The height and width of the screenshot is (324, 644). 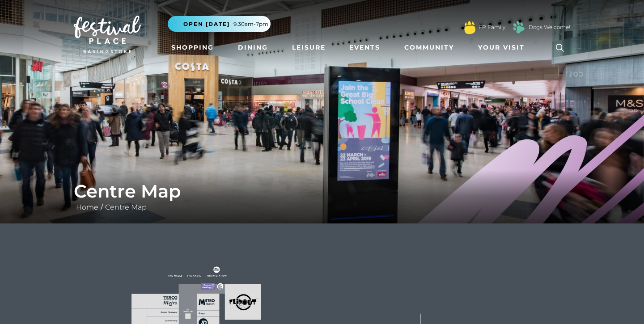 What do you see at coordinates (87, 207) in the screenshot?
I see `a: Home` at bounding box center [87, 207].